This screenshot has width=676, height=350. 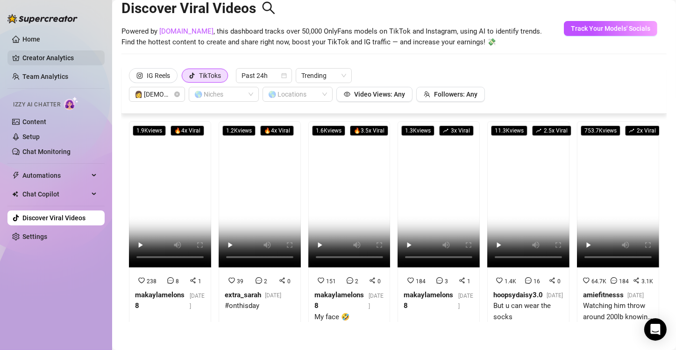 I want to click on span: Past 24h, so click(x=264, y=76).